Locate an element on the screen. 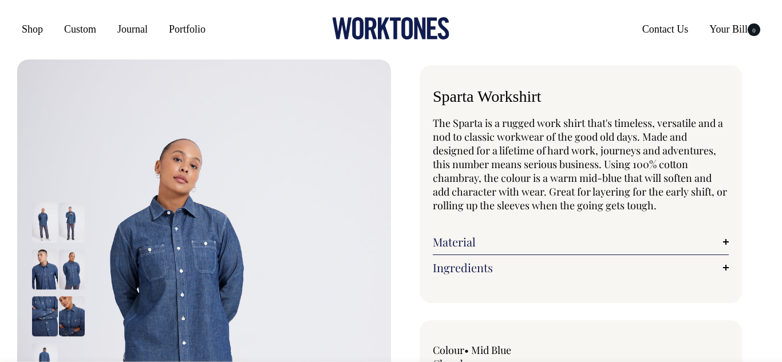 This screenshot has width=782, height=362. a: Your Bill0 is located at coordinates (734, 29).